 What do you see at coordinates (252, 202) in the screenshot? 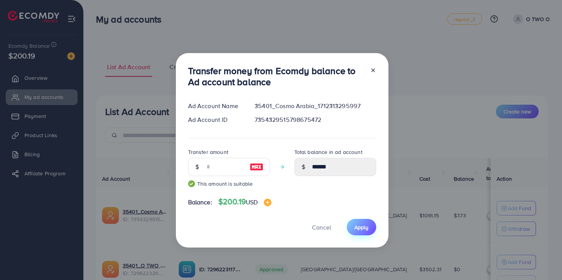
I see `span: USD` at bounding box center [252, 202].